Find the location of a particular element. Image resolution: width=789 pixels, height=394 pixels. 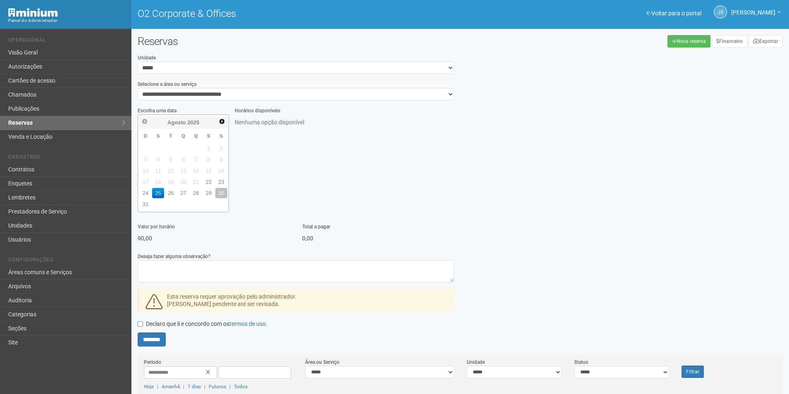

label: Total a pagar is located at coordinates (316, 227).